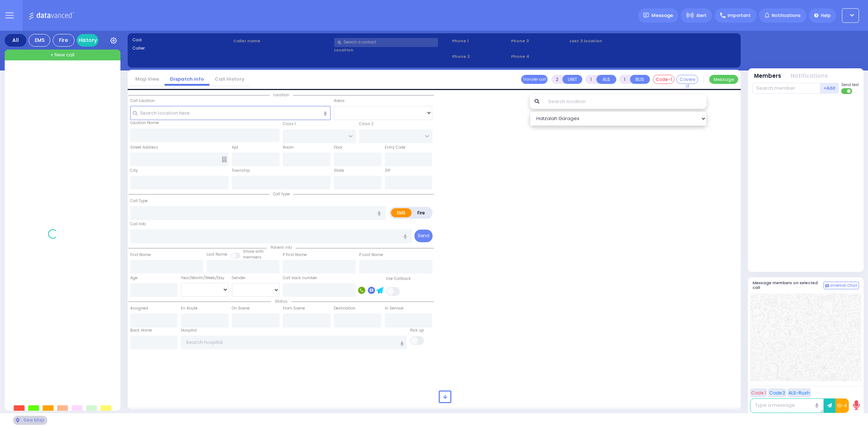 Image resolution: width=868 pixels, height=427 pixels. Describe the element at coordinates (842, 406) in the screenshot. I see `button: 10-4` at that location.